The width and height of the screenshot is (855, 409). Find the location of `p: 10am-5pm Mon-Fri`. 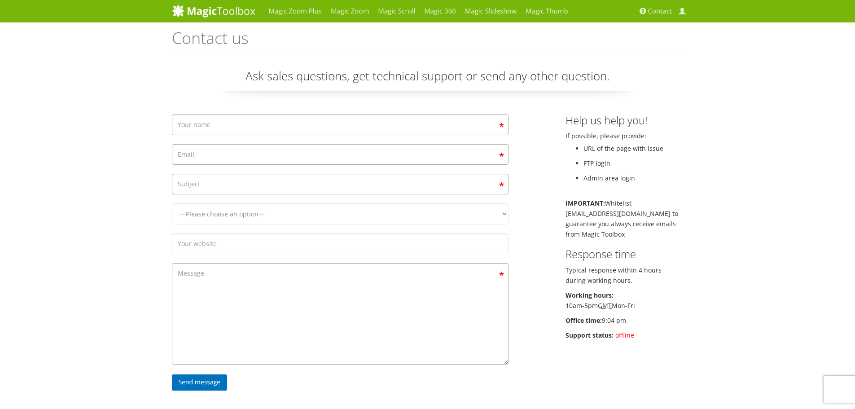

p: 10am-5pm Mon-Fri is located at coordinates (624, 300).